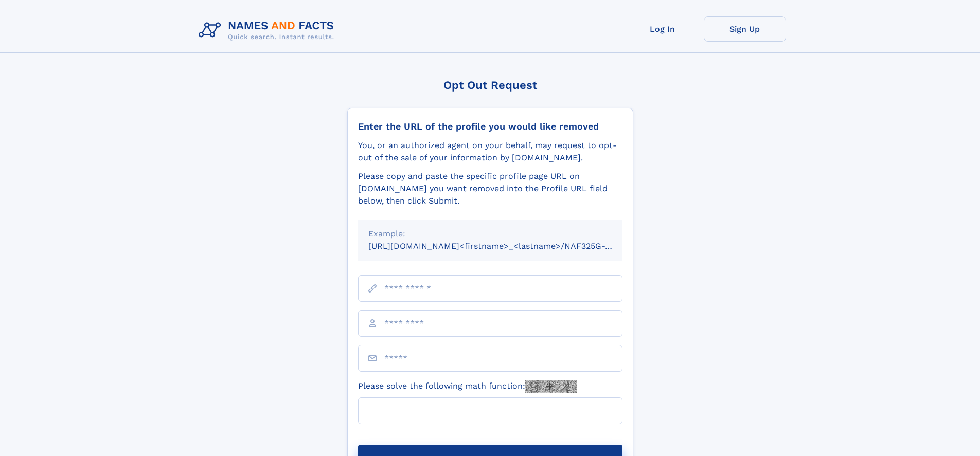 This screenshot has height=456, width=980. Describe the element at coordinates (268, 30) in the screenshot. I see `img: Logo Names and Facts` at that location.